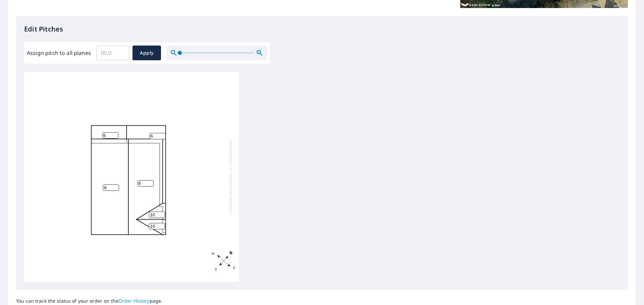 The height and width of the screenshot is (305, 644). Describe the element at coordinates (146, 53) in the screenshot. I see `span: Apply` at that location.